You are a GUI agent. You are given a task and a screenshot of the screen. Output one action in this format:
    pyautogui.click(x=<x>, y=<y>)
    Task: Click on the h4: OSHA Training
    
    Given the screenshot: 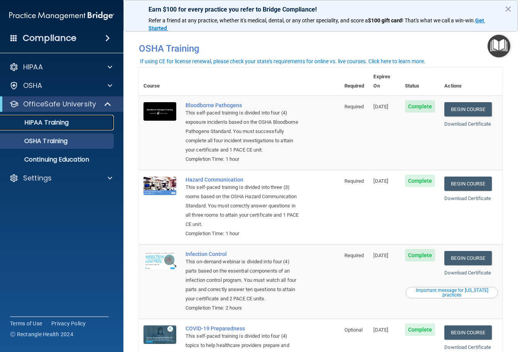 What is the action you would take?
    pyautogui.click(x=320, y=49)
    